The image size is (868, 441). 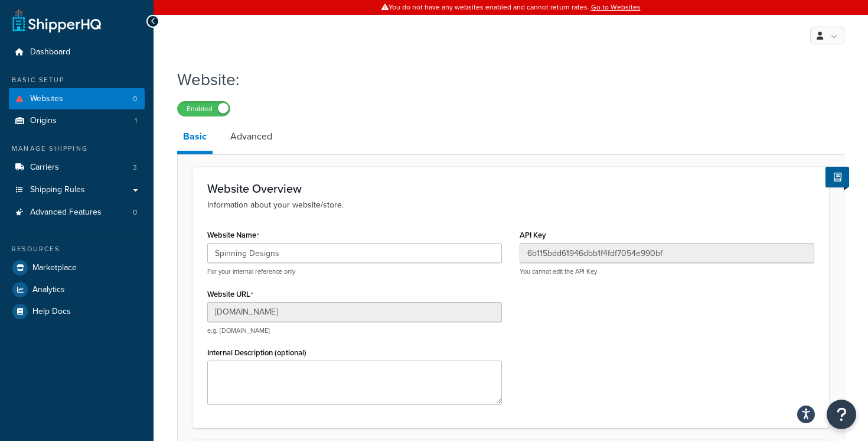 What do you see at coordinates (54, 267) in the screenshot?
I see `span: Marketplace` at bounding box center [54, 267].